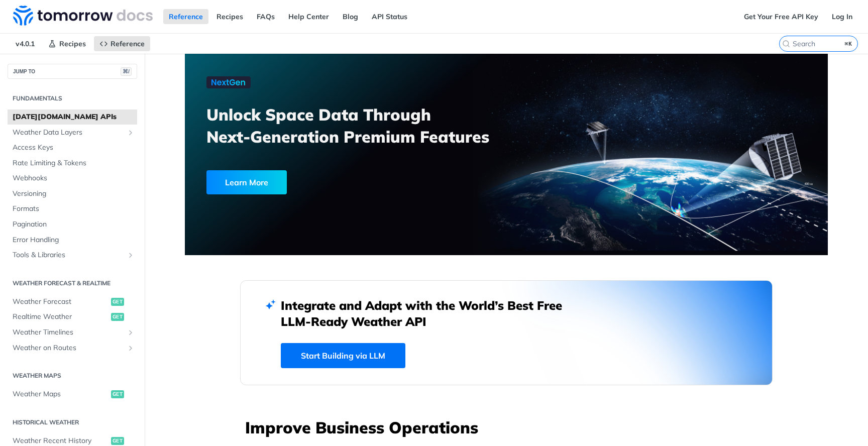 This screenshot has width=868, height=446. Describe the element at coordinates (246, 182) in the screenshot. I see `div: Learn More` at that location.